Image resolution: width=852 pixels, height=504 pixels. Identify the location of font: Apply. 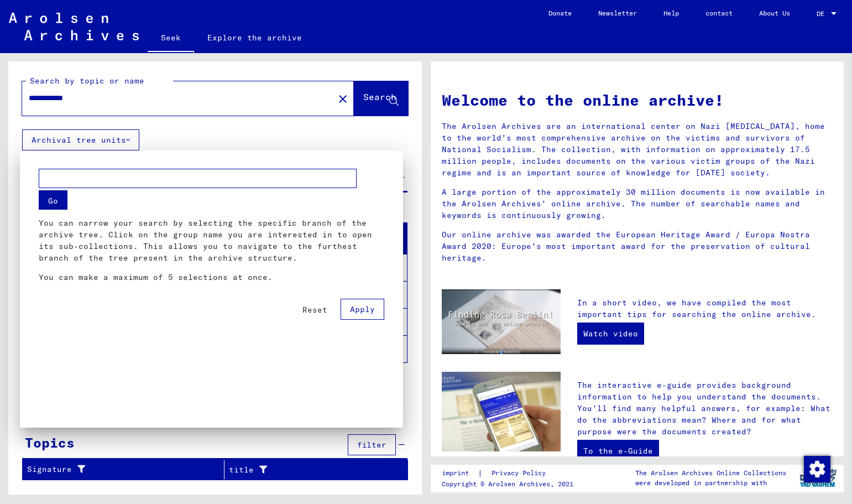
(362, 309).